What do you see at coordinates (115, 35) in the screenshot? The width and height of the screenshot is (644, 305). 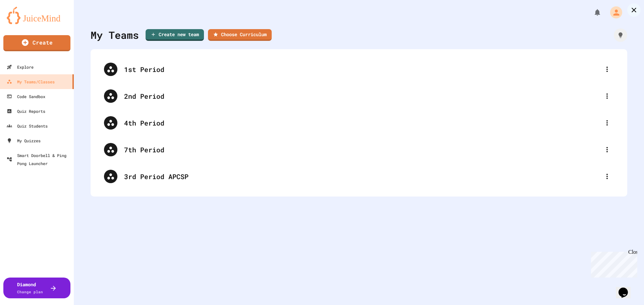 I see `div: My Teams` at bounding box center [115, 35].